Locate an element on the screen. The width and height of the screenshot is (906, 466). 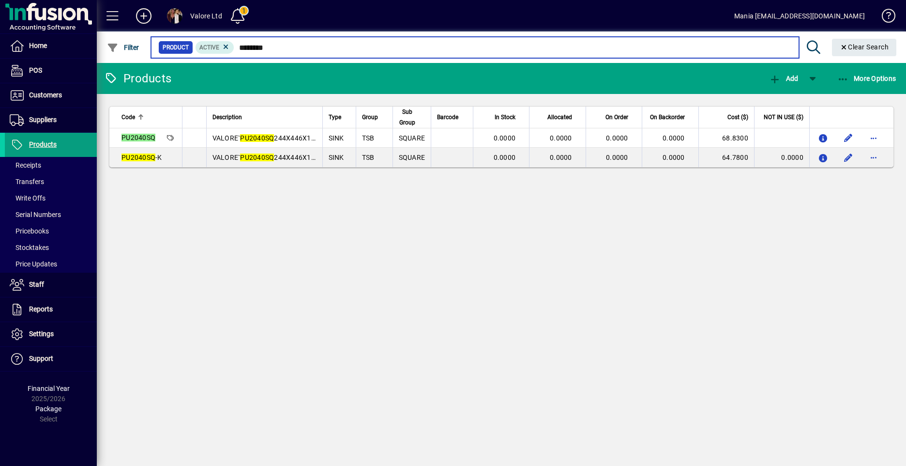
span: Customers is located at coordinates (46, 95).